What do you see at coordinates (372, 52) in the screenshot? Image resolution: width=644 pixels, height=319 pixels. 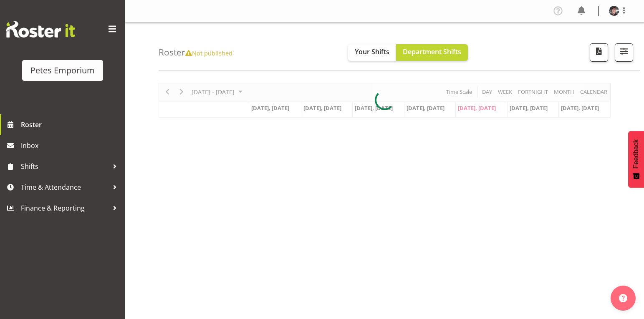 I see `span: Your Shifts` at bounding box center [372, 52].